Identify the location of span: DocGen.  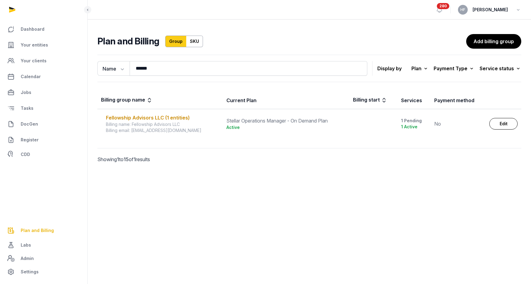
(29, 124).